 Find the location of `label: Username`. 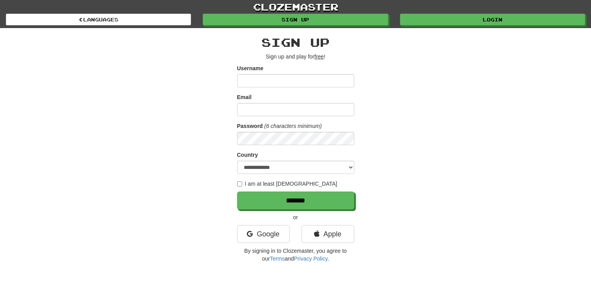

label: Username is located at coordinates (250, 68).